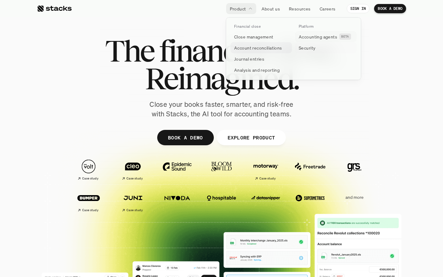 The width and height of the screenshot is (443, 277). What do you see at coordinates (249, 59) in the screenshot?
I see `p: Journal entries` at bounding box center [249, 59].